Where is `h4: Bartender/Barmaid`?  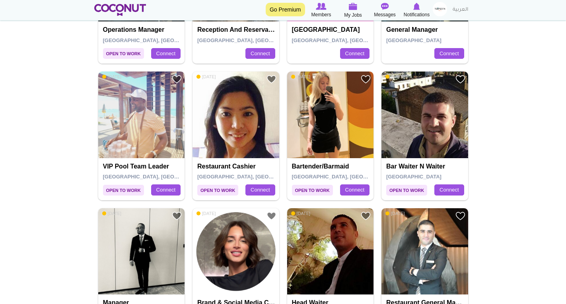
h4: Bartender/Barmaid is located at coordinates (331, 167).